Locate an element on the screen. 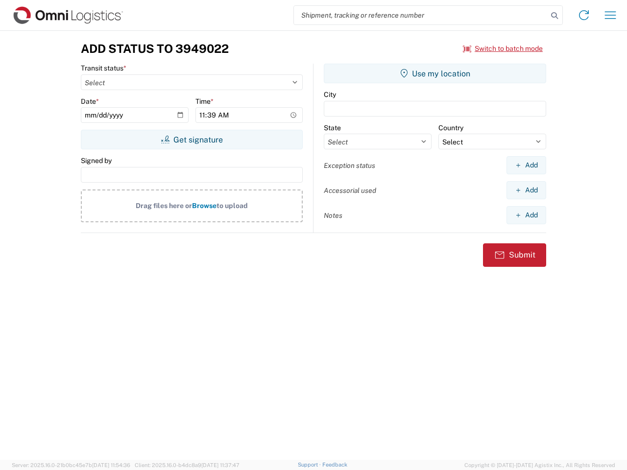  input: Shipment, tracking or reference number is located at coordinates (421, 15).